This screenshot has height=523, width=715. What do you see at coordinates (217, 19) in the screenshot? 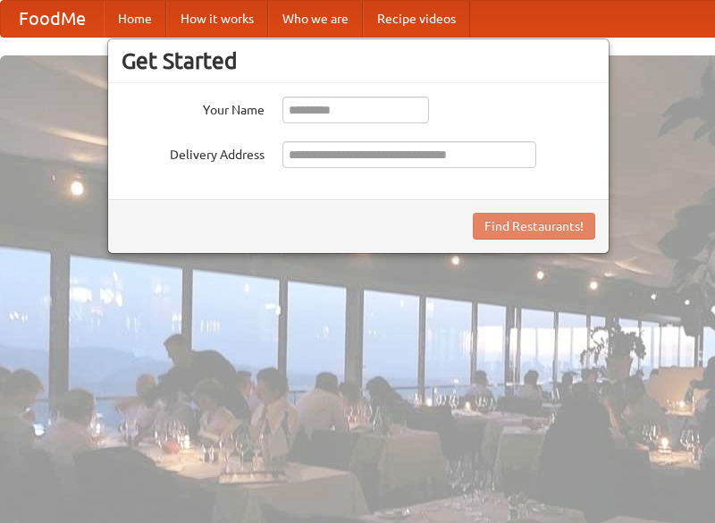
I see `a: How it works` at bounding box center [217, 19].